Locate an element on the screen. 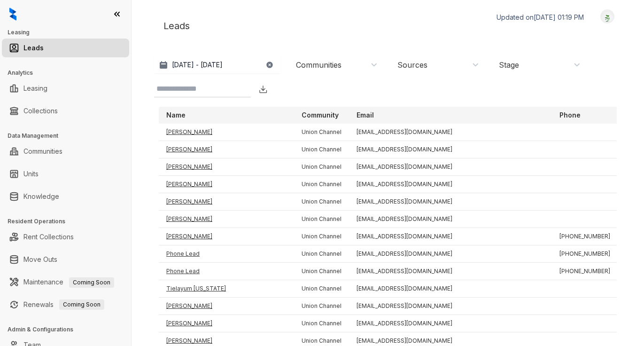 Image resolution: width=644 pixels, height=346 pixels. li: Leasing is located at coordinates (65, 88).